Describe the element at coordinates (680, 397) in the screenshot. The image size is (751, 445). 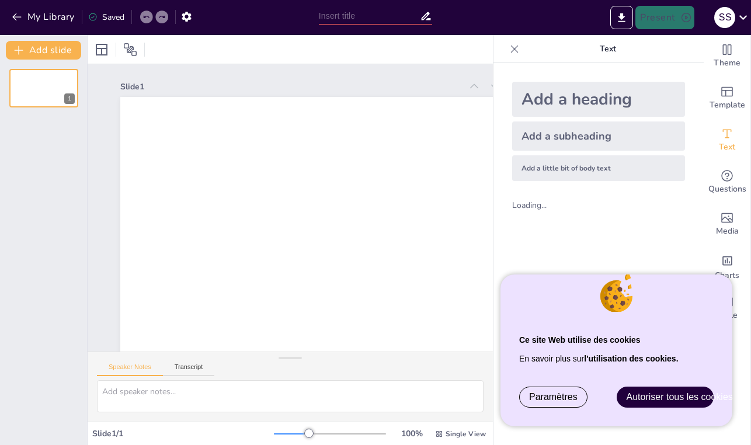
I see `a: Autoriser tous les cookies` at that location.